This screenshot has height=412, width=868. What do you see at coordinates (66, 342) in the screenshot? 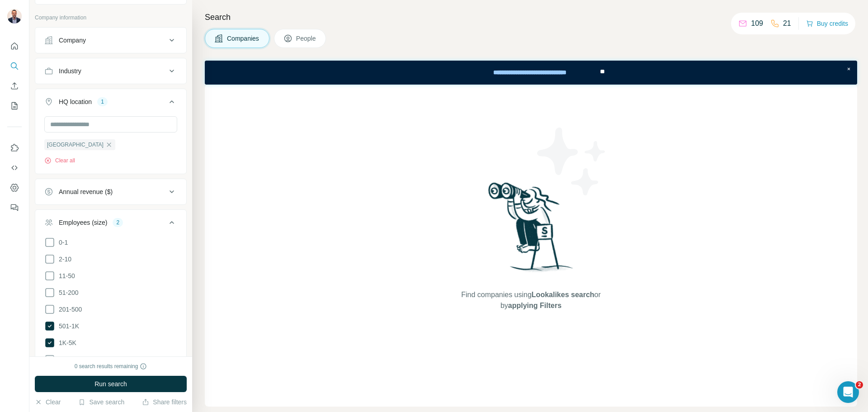
I see `span: 1K-5K` at bounding box center [66, 342].